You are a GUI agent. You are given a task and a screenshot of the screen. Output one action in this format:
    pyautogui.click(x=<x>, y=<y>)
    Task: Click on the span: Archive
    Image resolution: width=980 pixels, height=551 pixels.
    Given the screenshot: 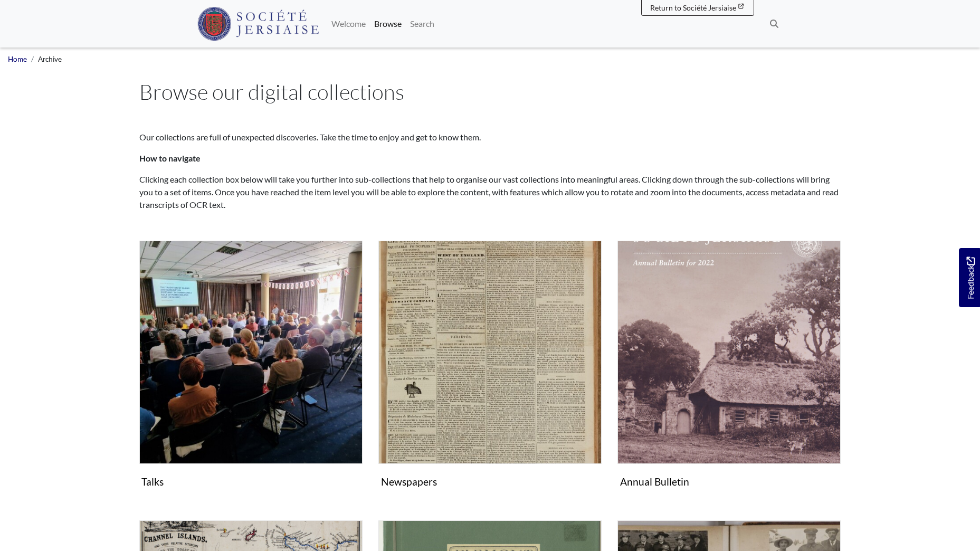 What is the action you would take?
    pyautogui.click(x=49, y=59)
    